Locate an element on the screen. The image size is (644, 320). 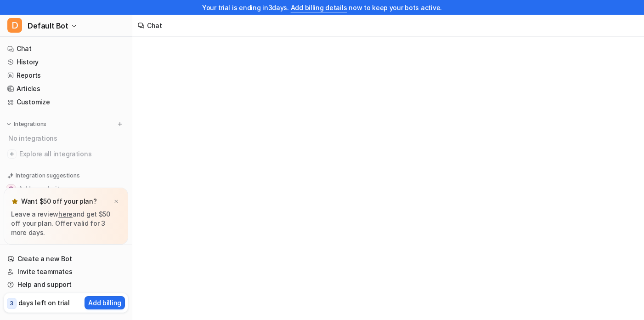
p: Leave a review and get $50 off your plan. Offer valid for 3 more days. is located at coordinates (65, 223).